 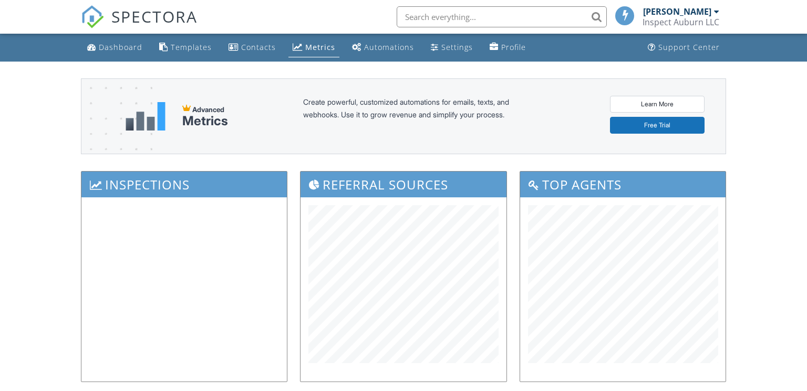 I want to click on div: Contacts, so click(x=259, y=47).